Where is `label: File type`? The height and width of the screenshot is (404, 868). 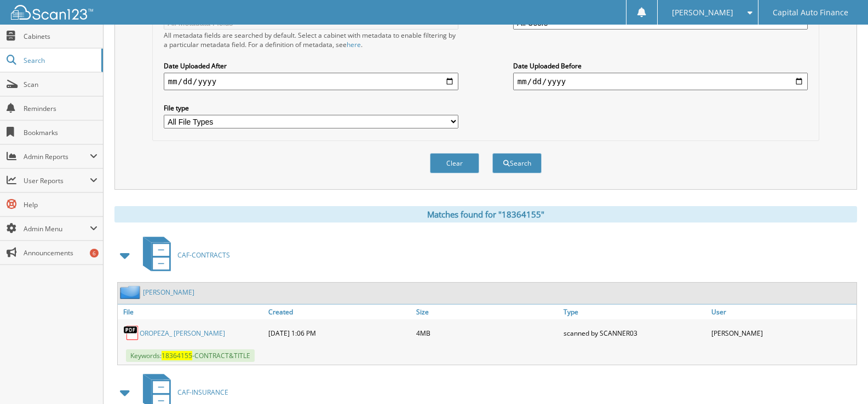 label: File type is located at coordinates (312, 108).